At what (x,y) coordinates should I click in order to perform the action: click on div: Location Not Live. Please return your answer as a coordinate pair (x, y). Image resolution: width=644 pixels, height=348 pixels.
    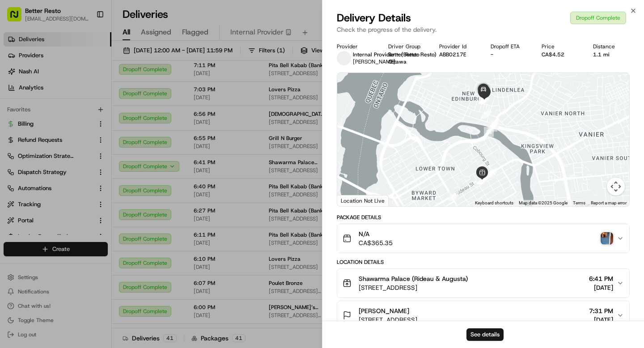
    Looking at the image, I should click on (363, 200).